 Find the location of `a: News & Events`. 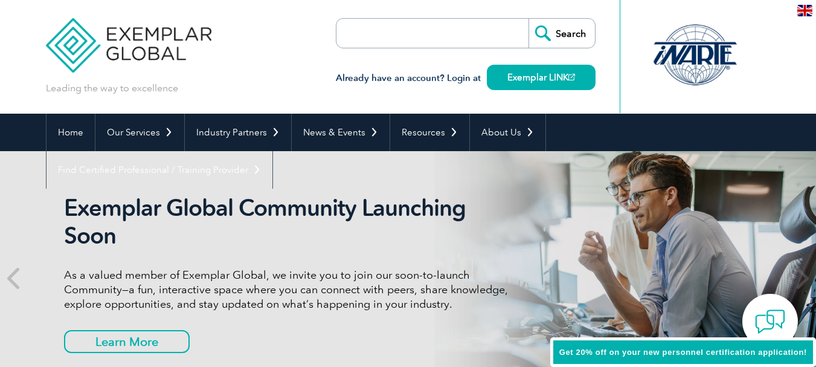

a: News & Events is located at coordinates (341, 132).